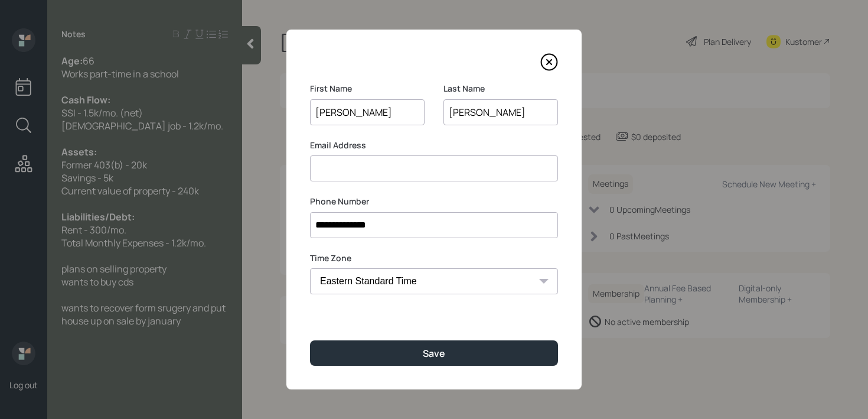  I want to click on label: Phone Number, so click(434, 201).